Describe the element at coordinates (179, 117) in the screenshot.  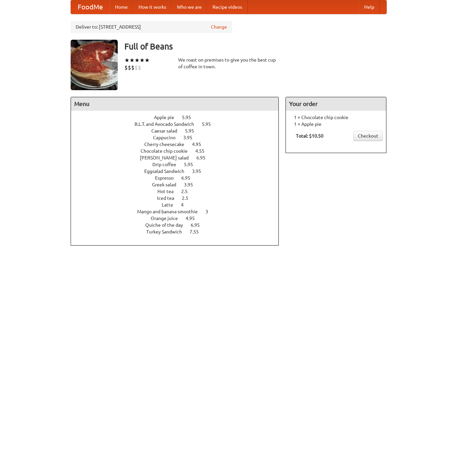
I see `a: Apple pie 5.95` at that location.